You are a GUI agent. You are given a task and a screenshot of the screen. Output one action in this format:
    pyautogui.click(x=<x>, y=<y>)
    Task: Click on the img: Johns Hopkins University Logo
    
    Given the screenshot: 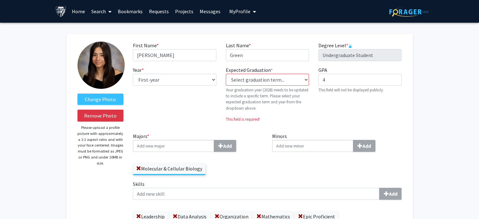 What is the action you would take?
    pyautogui.click(x=61, y=11)
    